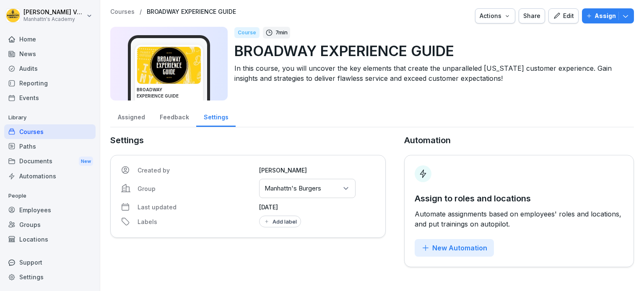 The width and height of the screenshot is (644, 291). What do you see at coordinates (495, 16) in the screenshot?
I see `div: Actions` at bounding box center [495, 16].